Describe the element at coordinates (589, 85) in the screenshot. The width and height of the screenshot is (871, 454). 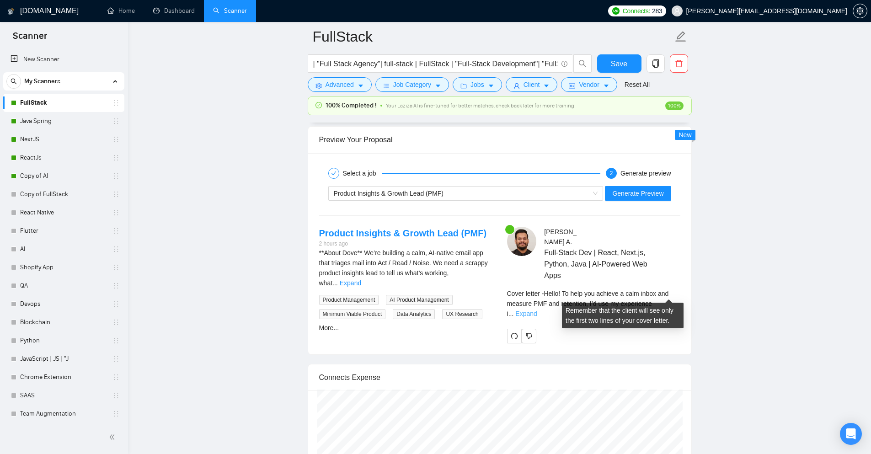
I see `span: Vendor` at that location.